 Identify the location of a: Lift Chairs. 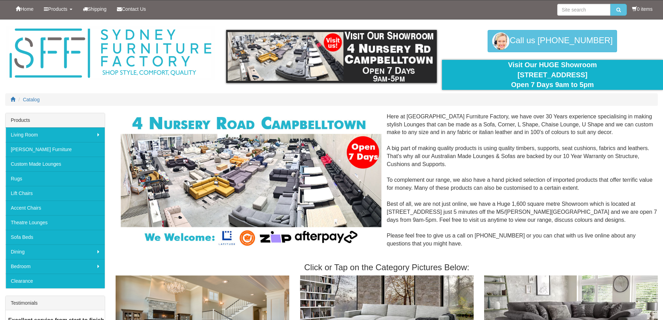
(55, 193).